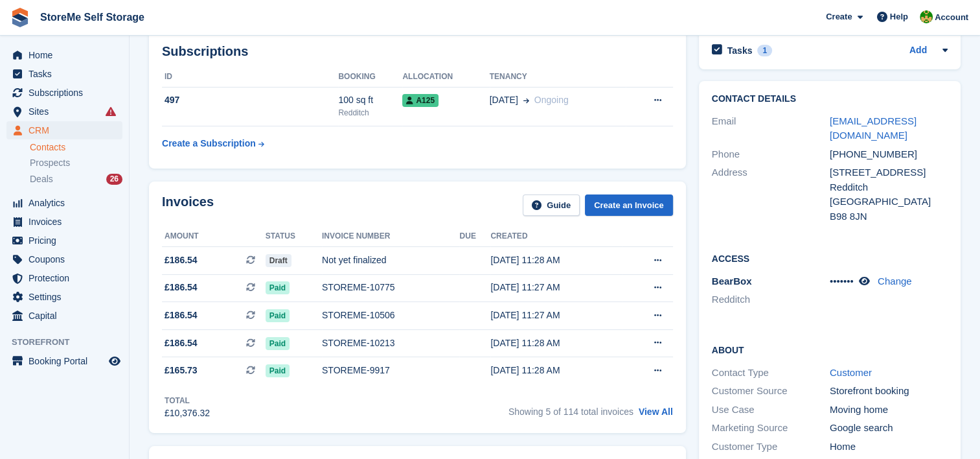 This screenshot has height=459, width=980. Describe the element at coordinates (740, 51) in the screenshot. I see `h2: Tasks` at that location.